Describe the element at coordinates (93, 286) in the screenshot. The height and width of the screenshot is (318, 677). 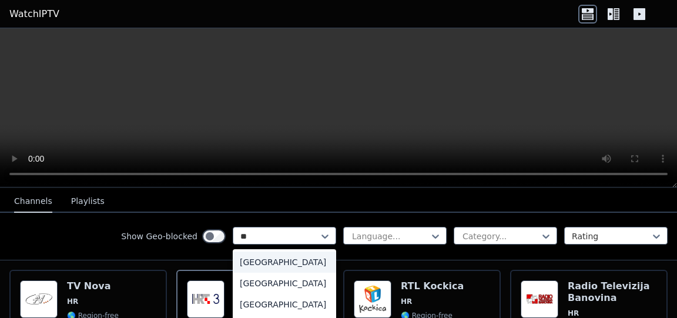
I see `h6: TV Nova` at that location.